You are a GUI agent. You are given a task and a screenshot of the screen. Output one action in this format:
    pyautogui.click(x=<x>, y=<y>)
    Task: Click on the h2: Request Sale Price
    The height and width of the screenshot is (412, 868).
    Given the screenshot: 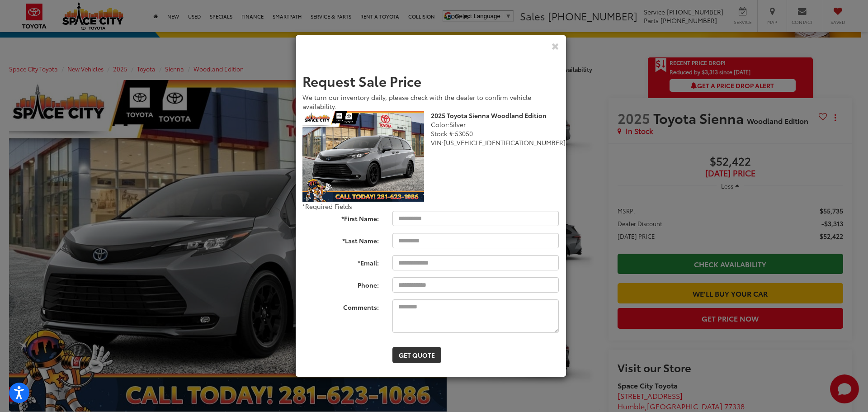 What is the action you would take?
    pyautogui.click(x=431, y=81)
    